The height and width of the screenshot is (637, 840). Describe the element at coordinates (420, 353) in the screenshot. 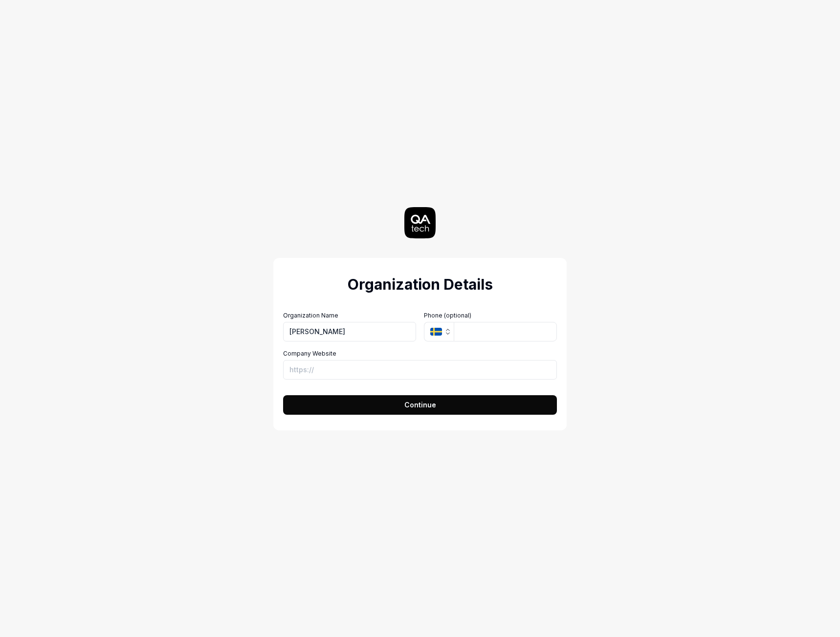

I see `label: Company Website` at that location.